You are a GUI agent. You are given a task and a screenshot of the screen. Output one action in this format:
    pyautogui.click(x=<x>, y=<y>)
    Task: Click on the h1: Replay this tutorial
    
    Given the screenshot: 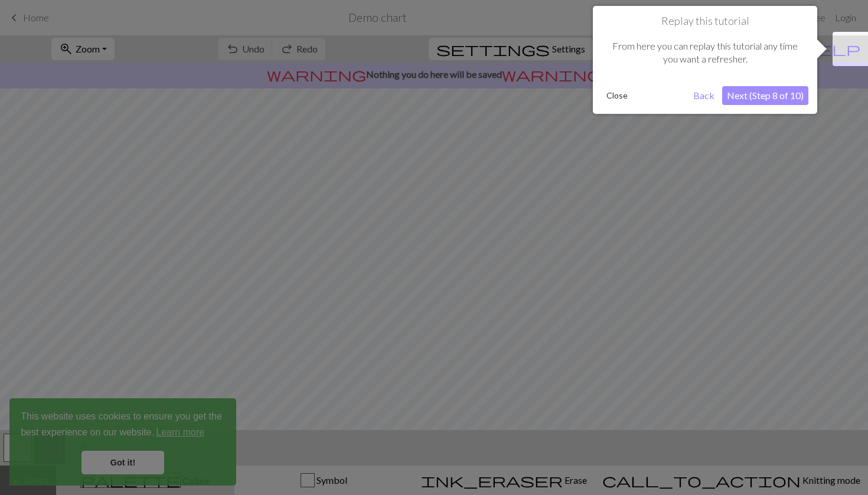 What is the action you would take?
    pyautogui.click(x=705, y=21)
    